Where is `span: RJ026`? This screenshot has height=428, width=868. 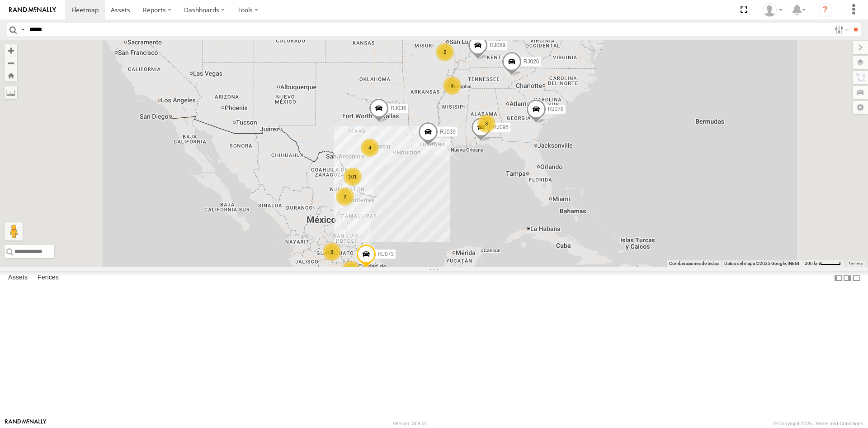
span: RJ026 is located at coordinates (532, 61).